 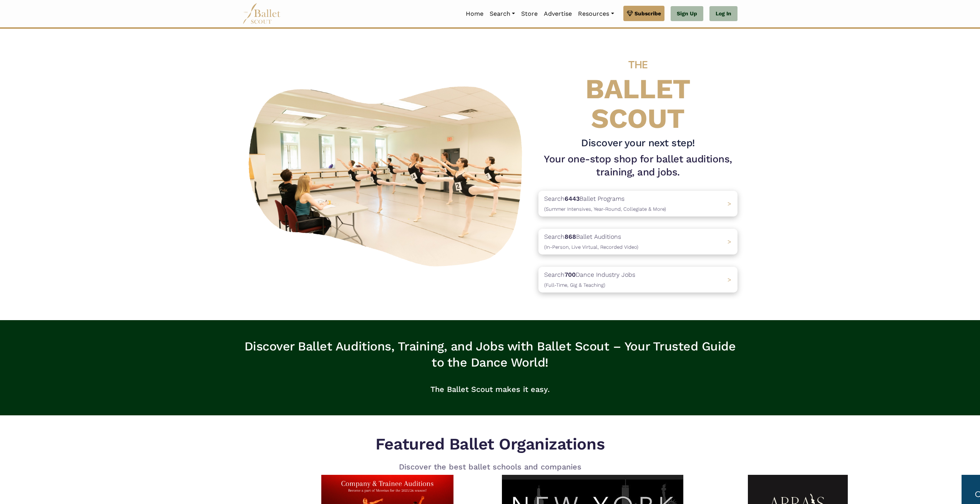 What do you see at coordinates (686, 14) in the screenshot?
I see `a: Sign Up` at bounding box center [686, 14].